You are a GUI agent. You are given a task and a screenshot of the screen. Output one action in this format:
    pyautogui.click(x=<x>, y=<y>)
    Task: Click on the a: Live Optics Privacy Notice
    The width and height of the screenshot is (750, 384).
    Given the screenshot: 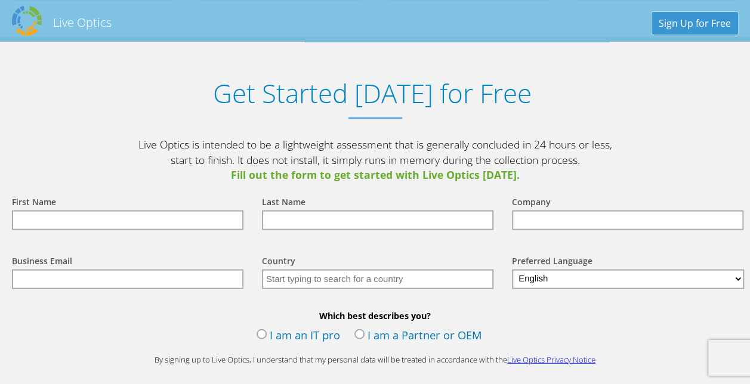 What is the action you would take?
    pyautogui.click(x=551, y=360)
    